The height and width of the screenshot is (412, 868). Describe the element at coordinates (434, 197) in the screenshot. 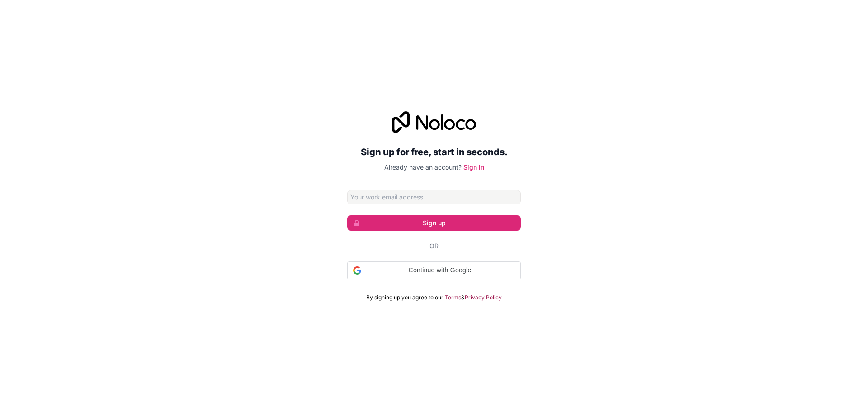

I see `input: Email address` at that location.